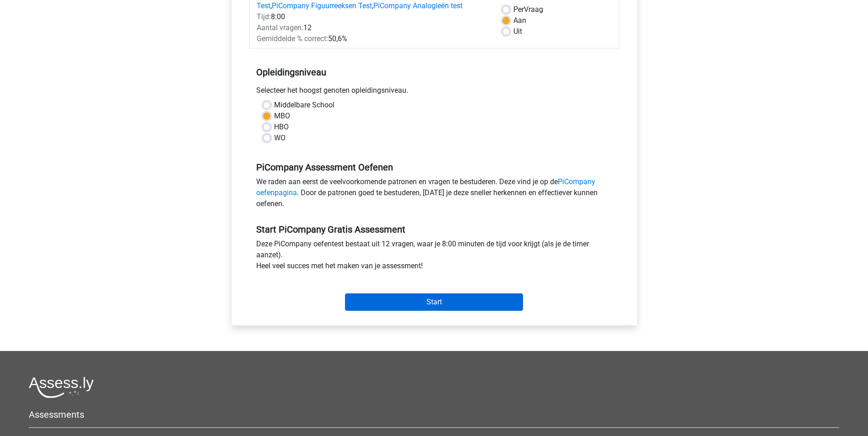 The width and height of the screenshot is (868, 436). What do you see at coordinates (528, 10) in the screenshot?
I see `label: Vraag` at bounding box center [528, 10].